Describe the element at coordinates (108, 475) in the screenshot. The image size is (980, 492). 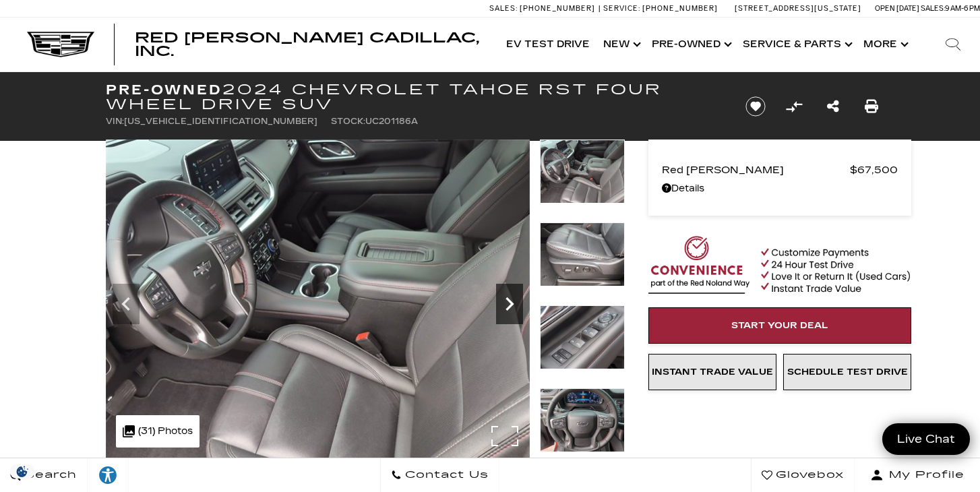
I see `a: Explore your accessibility options` at that location.